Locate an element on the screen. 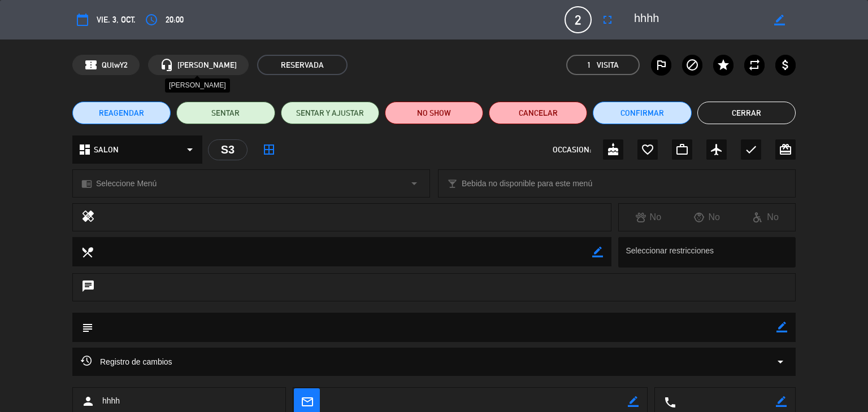 This screenshot has height=412, width=868. i: subject is located at coordinates (87, 328).